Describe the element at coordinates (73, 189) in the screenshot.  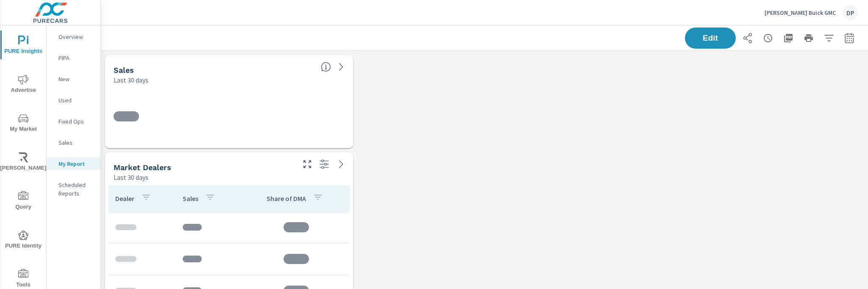
I see `div: Scheduled Reports` at that location.